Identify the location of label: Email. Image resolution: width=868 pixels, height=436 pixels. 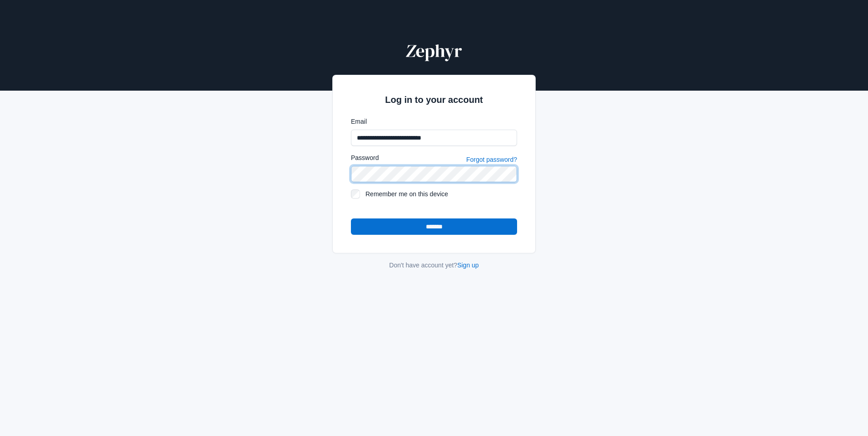
(434, 122).